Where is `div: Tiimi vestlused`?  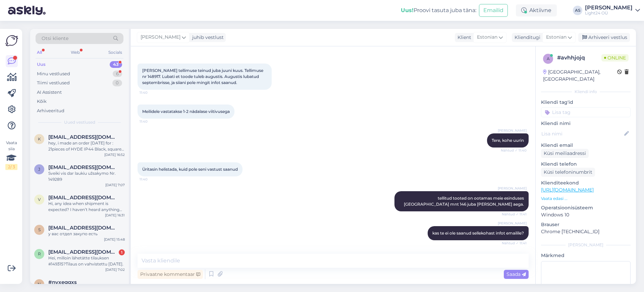
div: Tiimi vestlused is located at coordinates (53, 83).